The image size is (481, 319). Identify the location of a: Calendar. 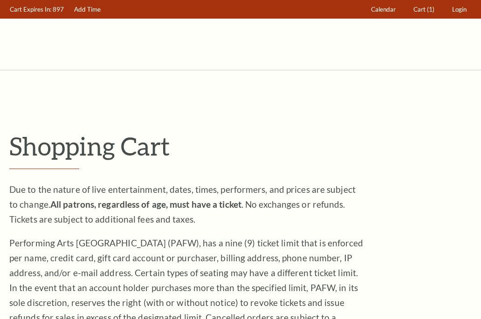
(384, 9).